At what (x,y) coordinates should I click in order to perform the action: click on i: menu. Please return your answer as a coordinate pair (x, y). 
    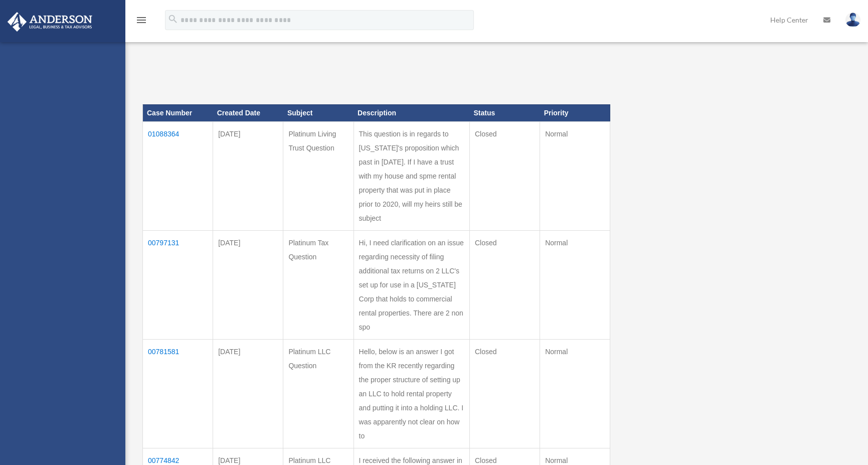
    Looking at the image, I should click on (142, 20).